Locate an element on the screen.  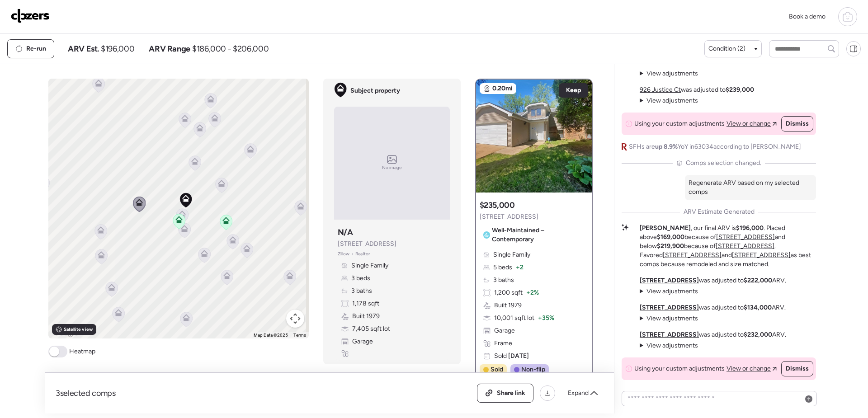
img: Google is located at coordinates (66, 333).